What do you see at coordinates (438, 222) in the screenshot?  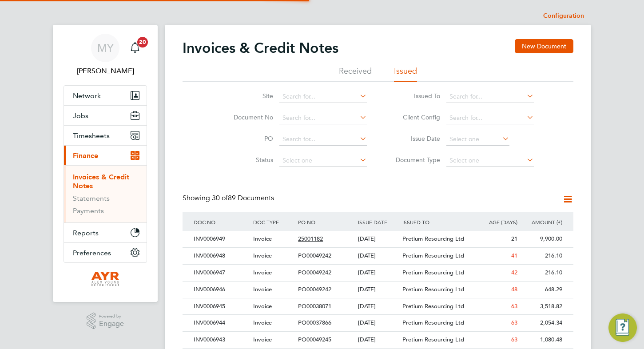 I see `div: ISSUED TO` at bounding box center [438, 222].